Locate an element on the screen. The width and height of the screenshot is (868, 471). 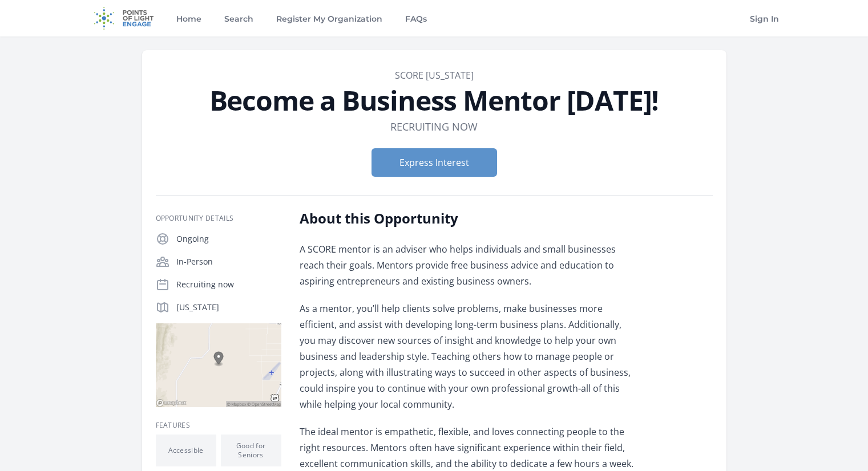
dd: Recruiting now is located at coordinates (434, 127).